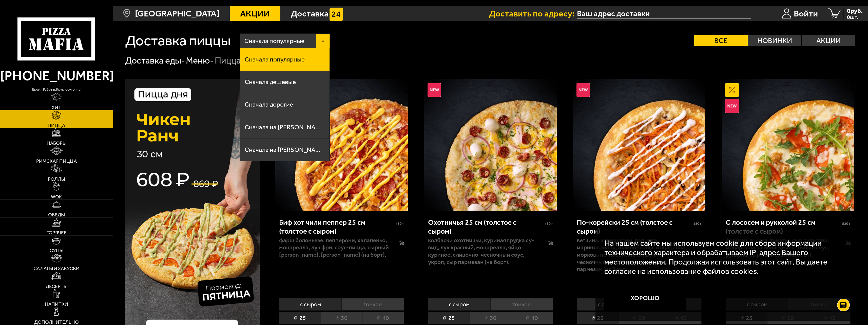 The width and height of the screenshot is (868, 325). I want to click on div: Биф хот чили пеппер 25 см (толстое с сыром), so click(336, 227).